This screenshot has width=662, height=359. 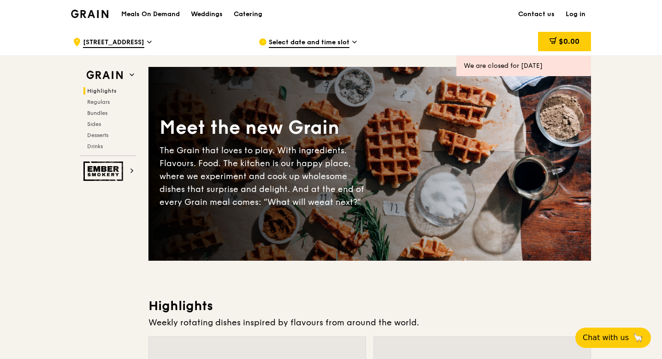 I want to click on span: Select date and time slot, so click(x=309, y=43).